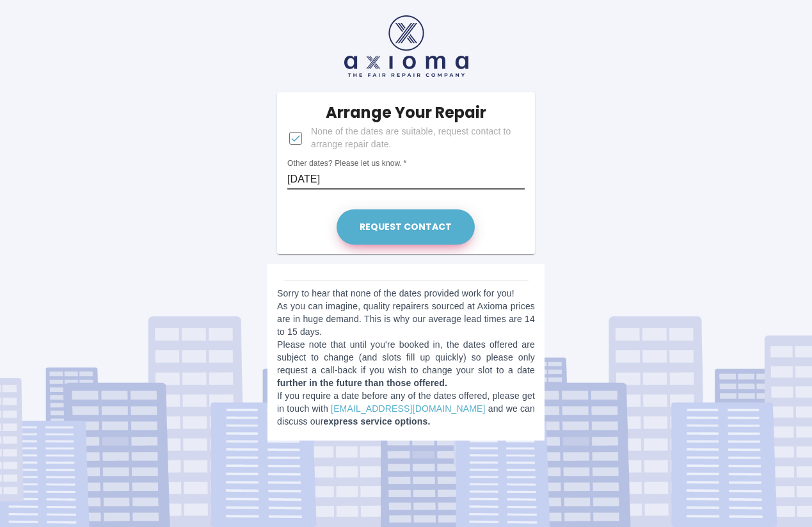  What do you see at coordinates (376, 421) in the screenshot?
I see `b: express service options.` at bounding box center [376, 421].